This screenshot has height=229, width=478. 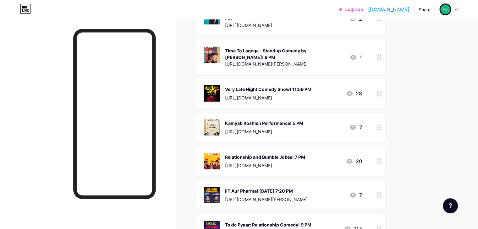 I want to click on img: Ministry Comedy, so click(x=445, y=9).